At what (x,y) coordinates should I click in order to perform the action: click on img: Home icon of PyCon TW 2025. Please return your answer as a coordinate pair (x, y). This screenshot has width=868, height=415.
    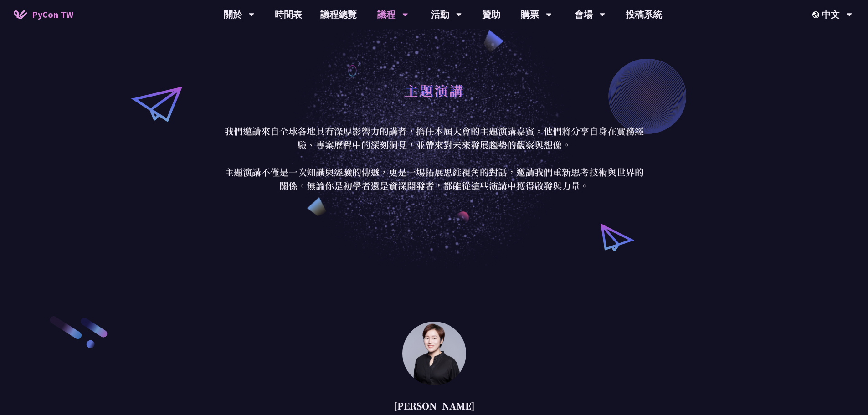
    Looking at the image, I should click on (20, 15).